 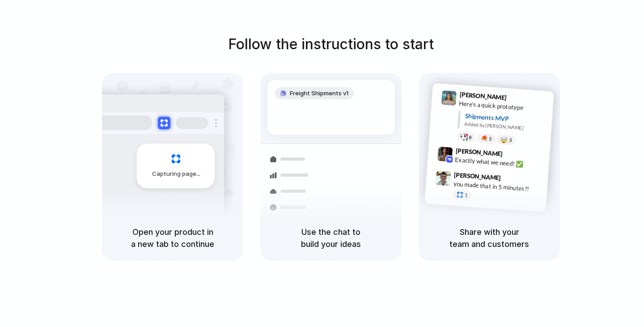 I want to click on h5: Use the chat to build your ideas, so click(x=331, y=238).